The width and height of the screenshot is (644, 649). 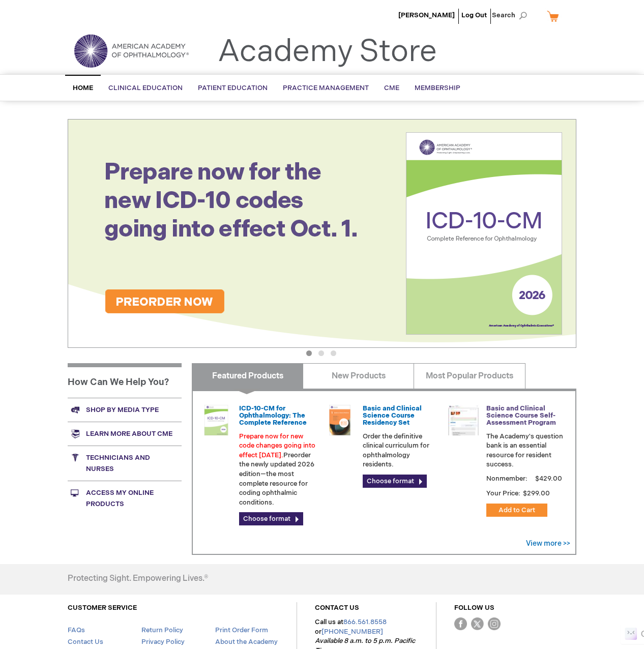 I want to click on a: Basic and Clinical Science Course Residency Set, so click(x=392, y=416).